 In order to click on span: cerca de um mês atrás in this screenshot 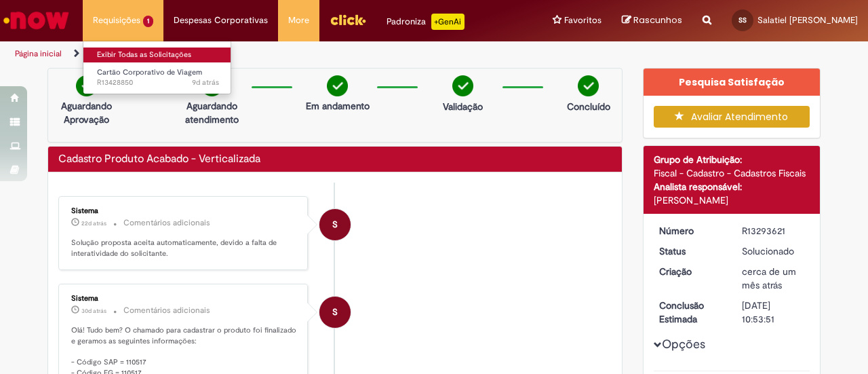, I will do `click(769, 278)`.